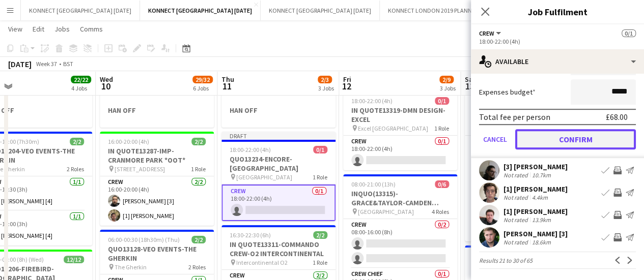  What do you see at coordinates (487, 33) in the screenshot?
I see `span: Crew` at bounding box center [487, 33].